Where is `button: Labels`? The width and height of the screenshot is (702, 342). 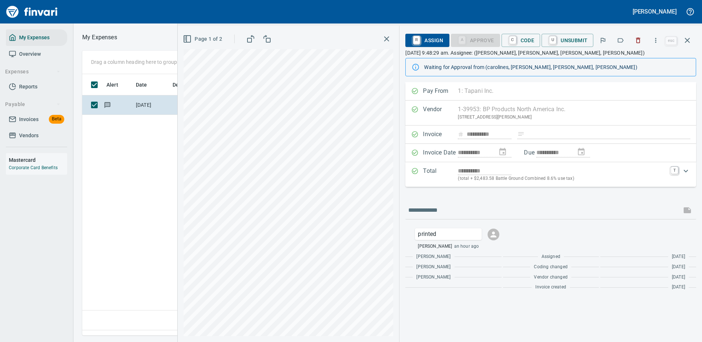 button: Labels is located at coordinates (621, 40).